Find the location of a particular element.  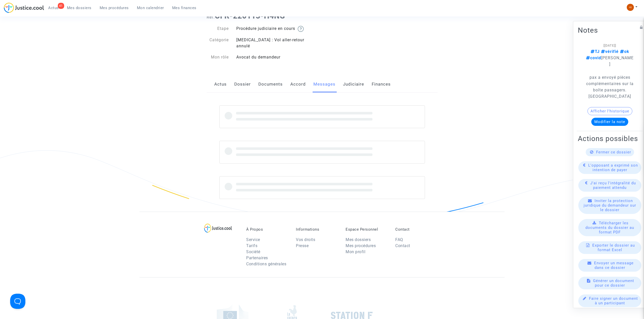

div: Mon rôle is located at coordinates (218, 57).